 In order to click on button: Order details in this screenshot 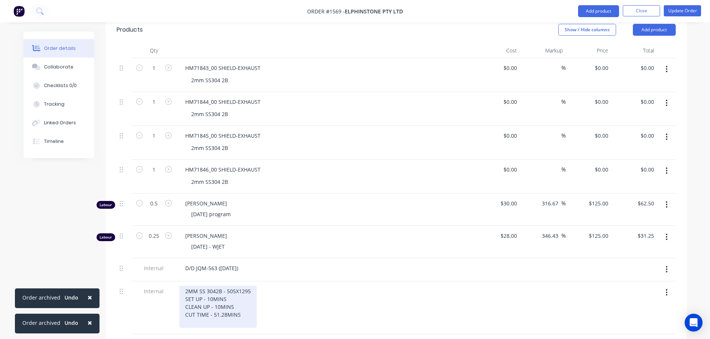, I will do `click(59, 48)`.